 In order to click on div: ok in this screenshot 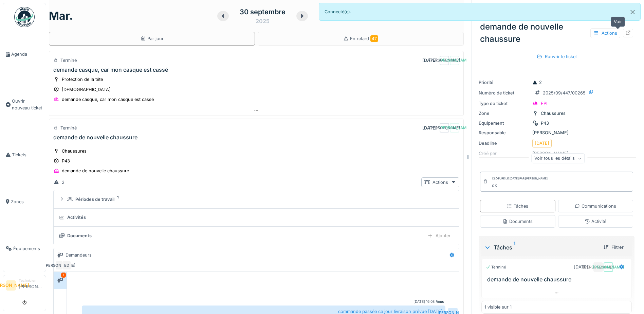, I will do `click(520, 185)`.